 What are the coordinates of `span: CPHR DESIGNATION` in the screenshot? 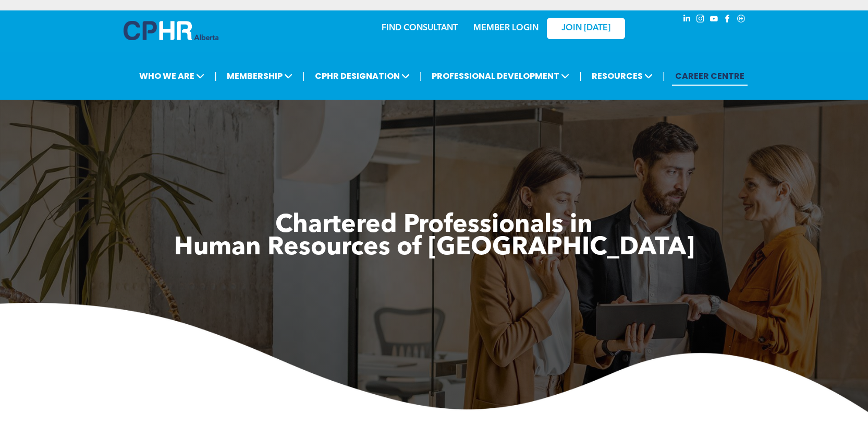 It's located at (362, 76).